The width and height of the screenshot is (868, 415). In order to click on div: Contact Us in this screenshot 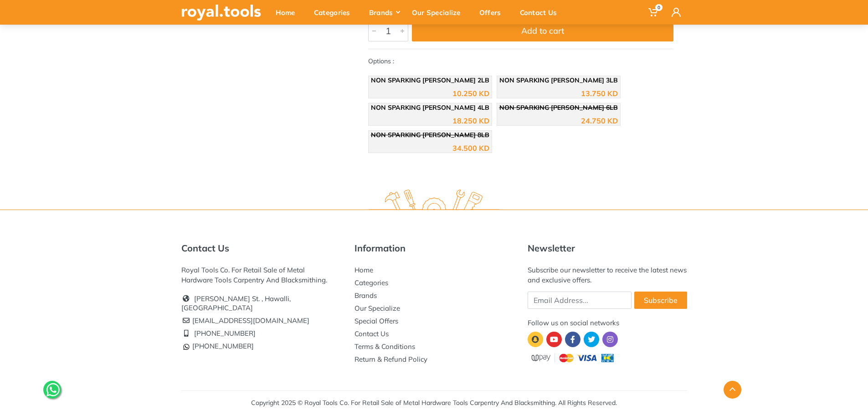, I will do `click(541, 13)`.